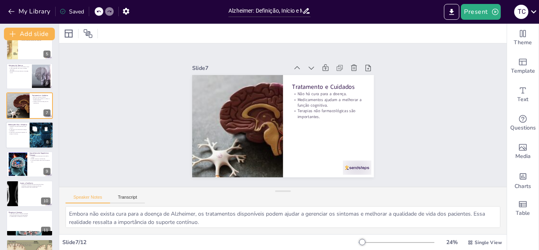 This screenshot has height=250, width=539. What do you see at coordinates (522, 156) in the screenshot?
I see `span: Media` at bounding box center [522, 156].